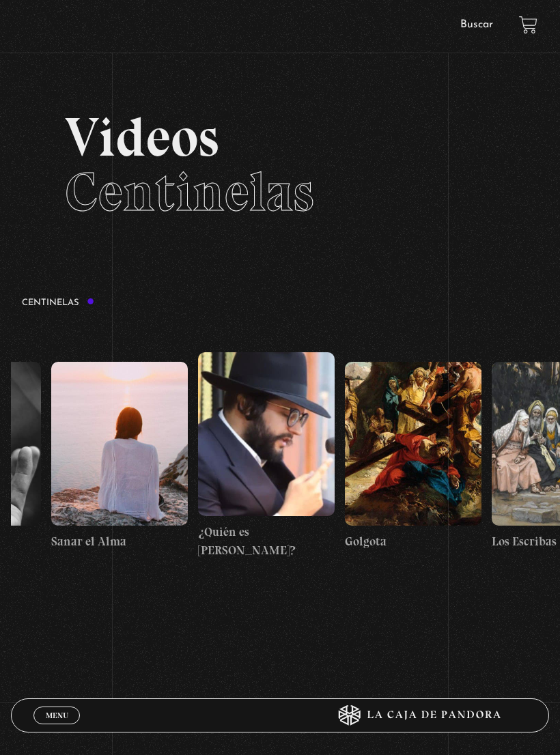  What do you see at coordinates (120, 456) in the screenshot?
I see `a: Sanar el Alma` at bounding box center [120, 456].